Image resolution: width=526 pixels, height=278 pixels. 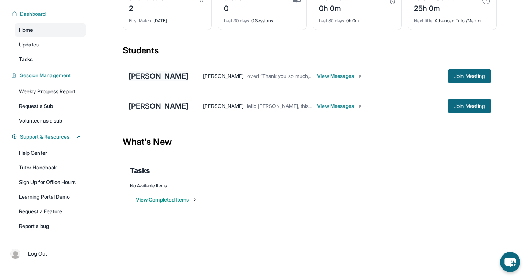 What do you see at coordinates (47, 254) in the screenshot?
I see `a: |Log Out` at bounding box center [47, 254].